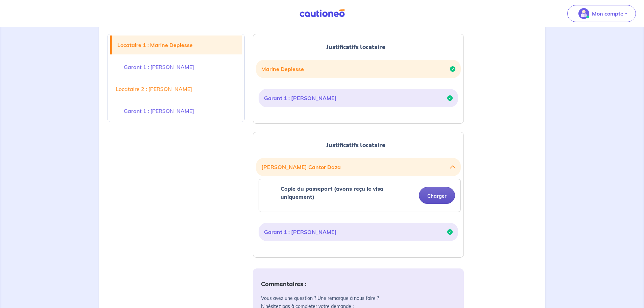 The height and width of the screenshot is (308, 644). Describe the element at coordinates (584, 13) in the screenshot. I see `img: illu_account_valid_menu.svg` at that location.